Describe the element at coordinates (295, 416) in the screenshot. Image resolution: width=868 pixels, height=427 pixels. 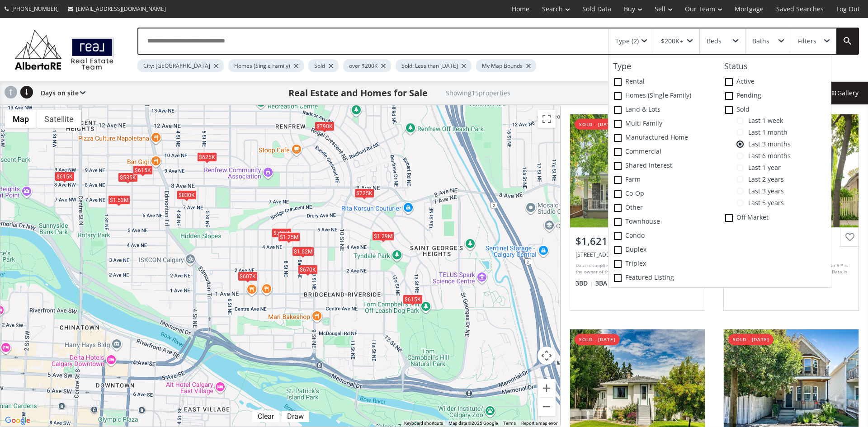
I see `div: Click to draw.` at that location.